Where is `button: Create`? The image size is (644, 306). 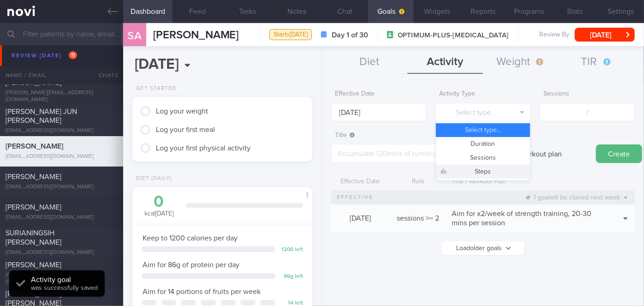
button: Create is located at coordinates (619, 154).